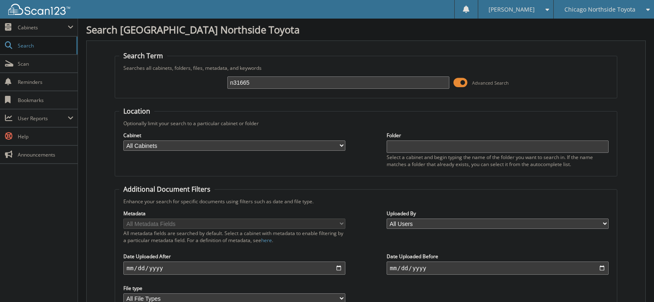 This screenshot has height=302, width=654. I want to click on label: Cabinet, so click(235, 135).